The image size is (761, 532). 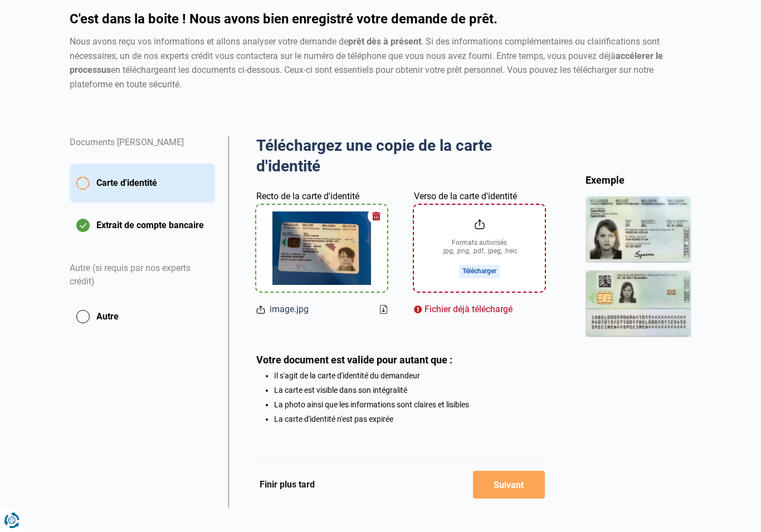 What do you see at coordinates (321, 248) in the screenshot?
I see `img: idCard1File` at bounding box center [321, 248].